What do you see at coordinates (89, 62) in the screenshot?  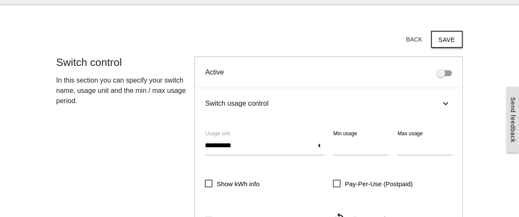 I see `span: Switch control` at bounding box center [89, 62].